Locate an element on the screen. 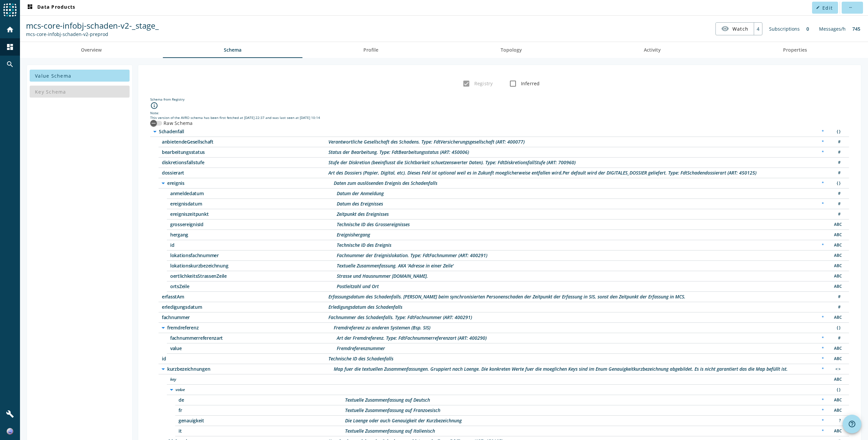  span: /fremdreferenz is located at coordinates (250, 327).